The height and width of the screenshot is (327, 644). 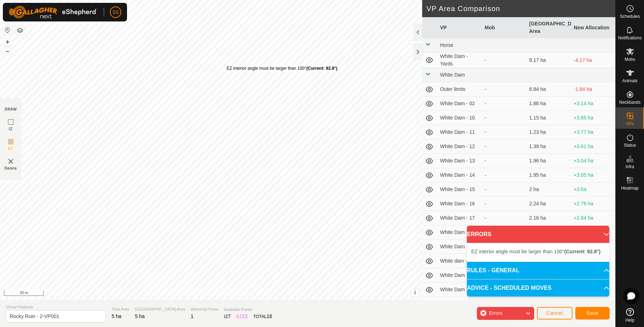 I want to click on span: Virtual Paddock, so click(x=56, y=307).